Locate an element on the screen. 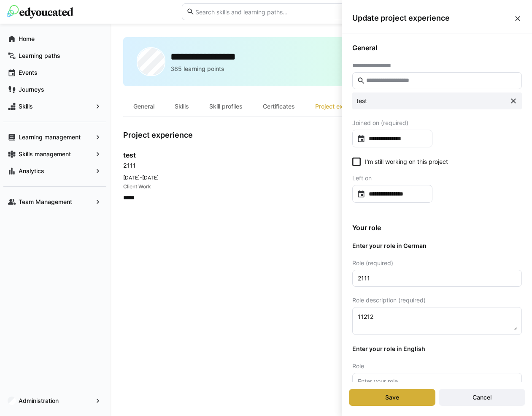  div: test is located at coordinates (362, 101).